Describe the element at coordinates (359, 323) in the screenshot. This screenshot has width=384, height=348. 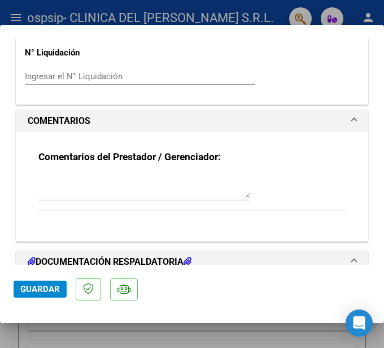
I see `div: Open Intercom Messenger` at that location.